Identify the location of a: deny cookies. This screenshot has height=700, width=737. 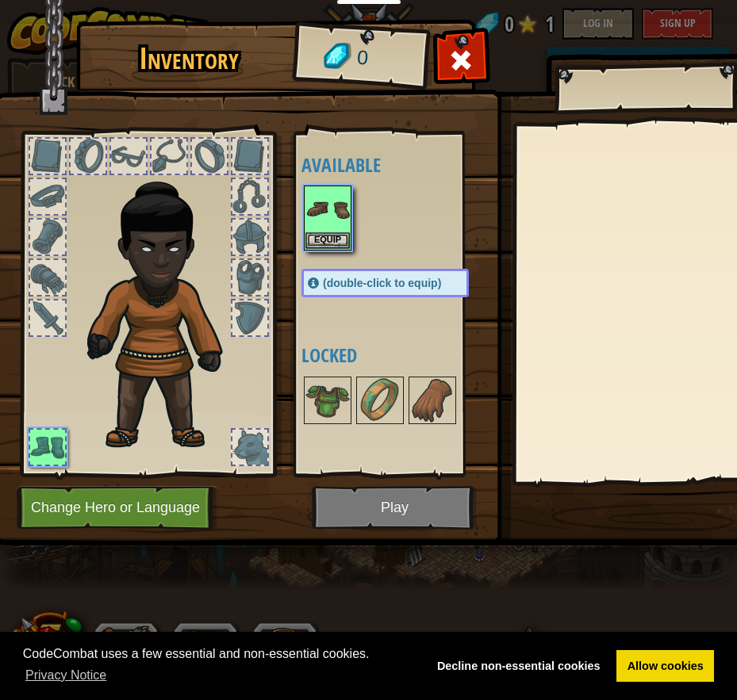
(518, 666).